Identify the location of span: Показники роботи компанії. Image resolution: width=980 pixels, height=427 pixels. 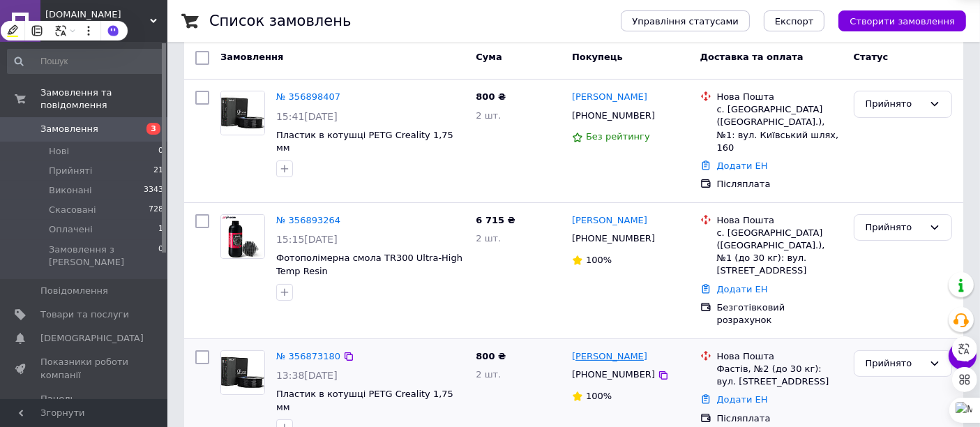
(84, 369).